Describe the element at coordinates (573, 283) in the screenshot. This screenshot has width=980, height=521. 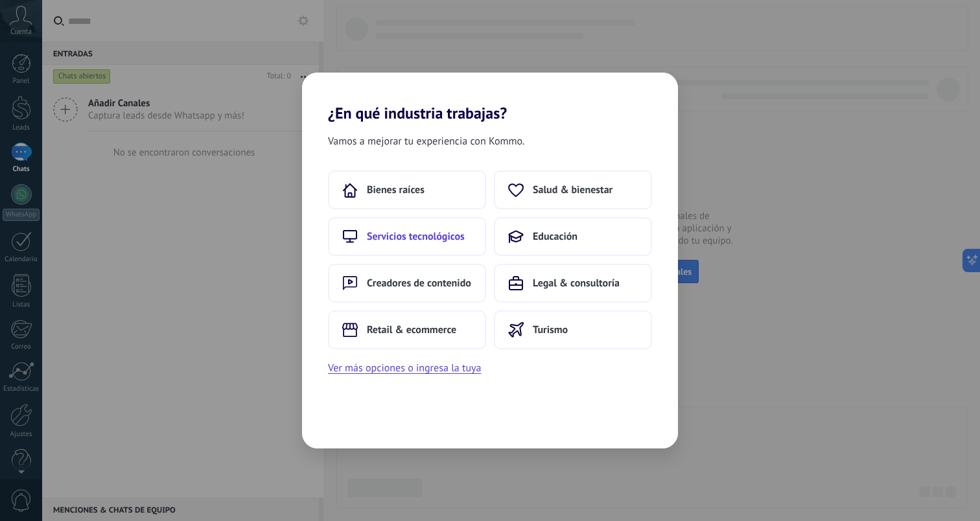
I see `button: Legal & consultoría` at that location.